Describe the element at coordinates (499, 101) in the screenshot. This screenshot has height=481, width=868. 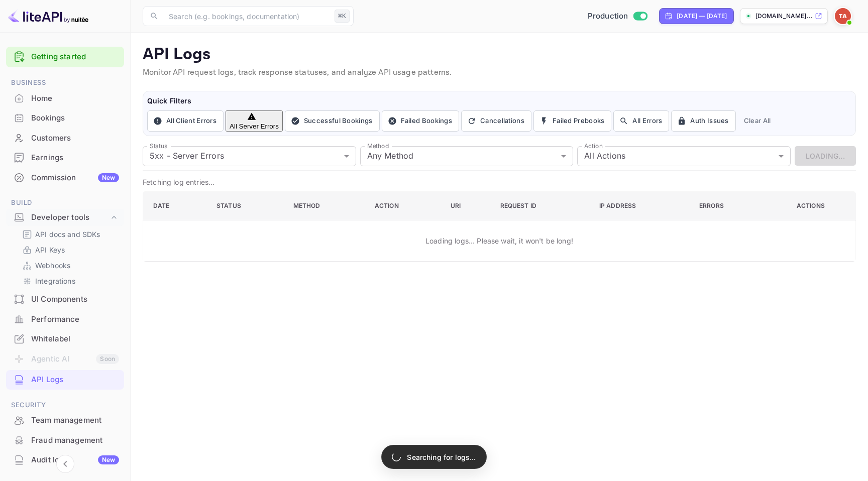
I see `h6: Quick Filters` at that location.